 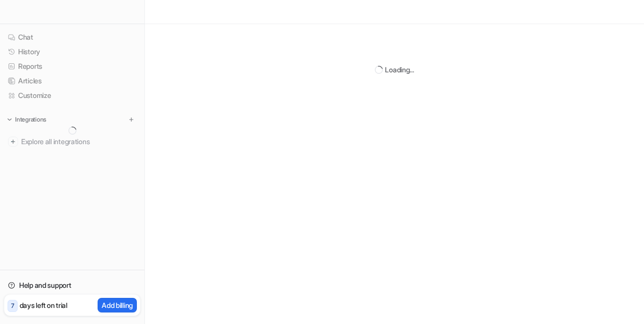 I want to click on a: Help and support, so click(x=72, y=285).